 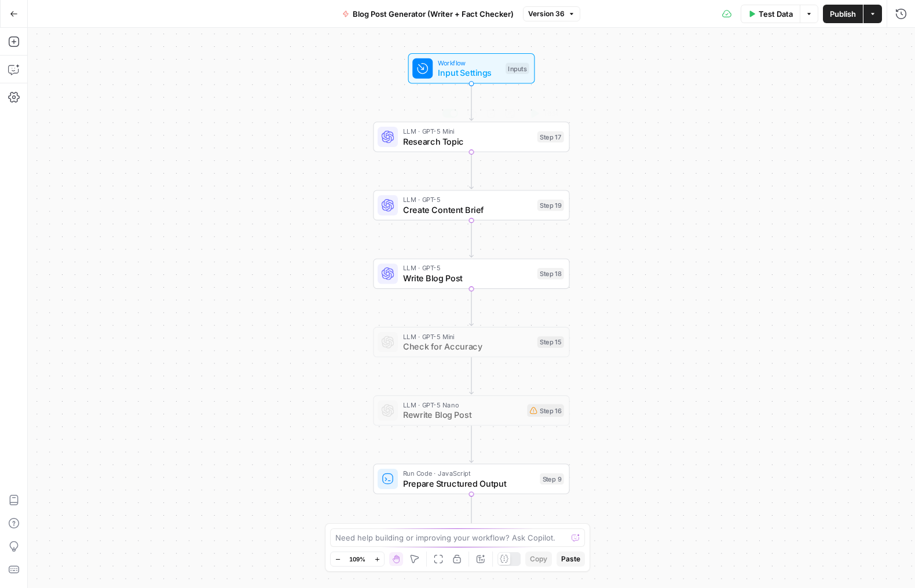 What do you see at coordinates (470, 73) in the screenshot?
I see `span: Input Settings` at bounding box center [470, 73].